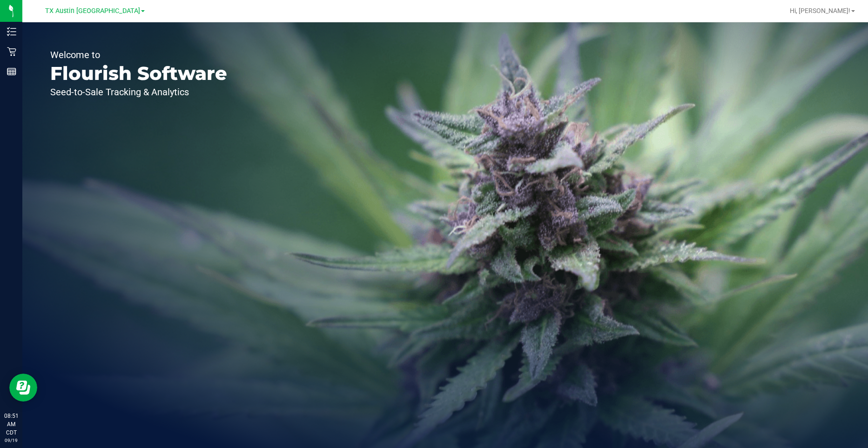  I want to click on inline-svg: Reports, so click(12, 72).